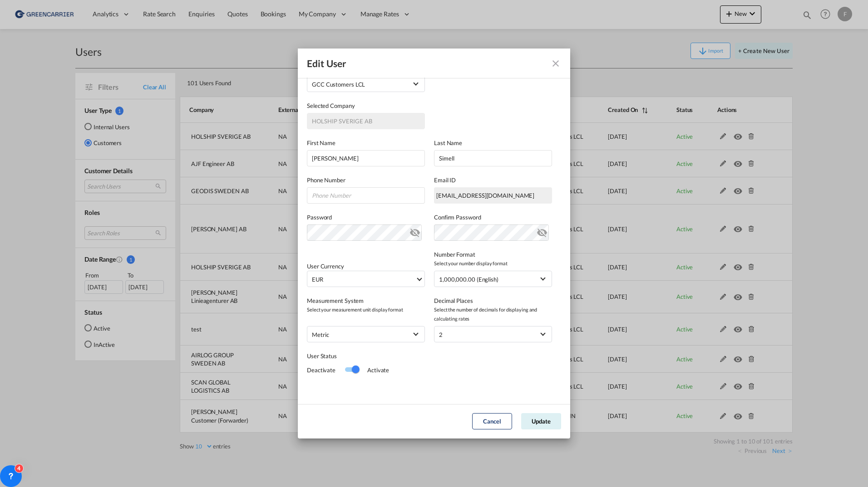  I want to click on label: Measurement System, so click(366, 301).